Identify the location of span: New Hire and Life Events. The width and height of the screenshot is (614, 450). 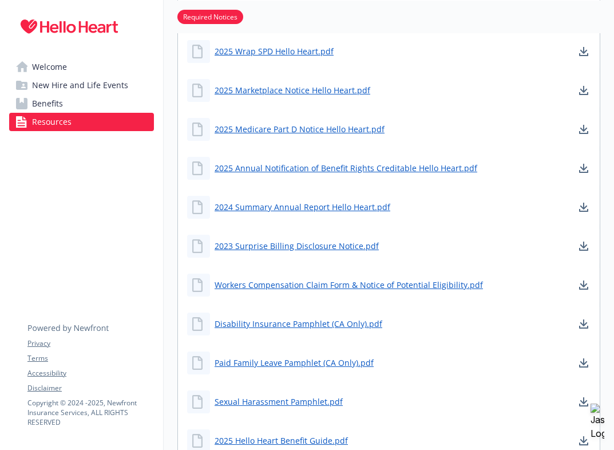
(80, 85).